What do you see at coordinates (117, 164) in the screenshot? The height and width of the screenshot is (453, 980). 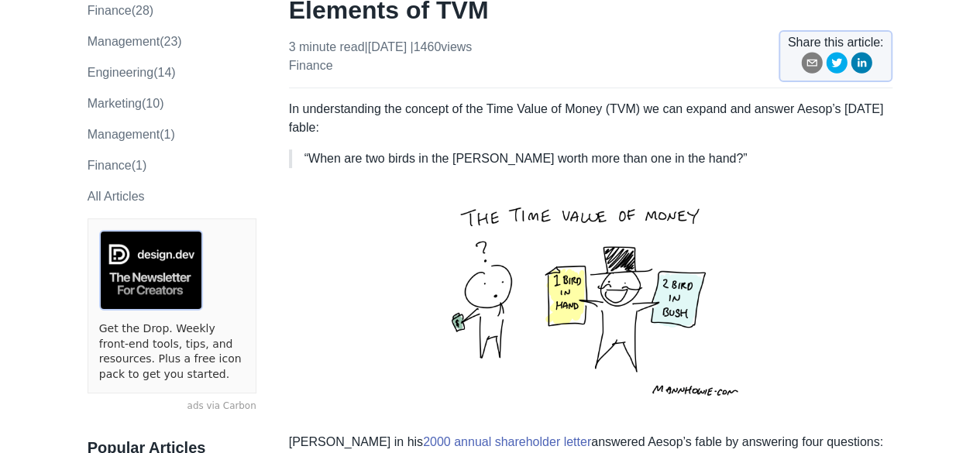 I see `a: Finance(1)` at bounding box center [117, 164].